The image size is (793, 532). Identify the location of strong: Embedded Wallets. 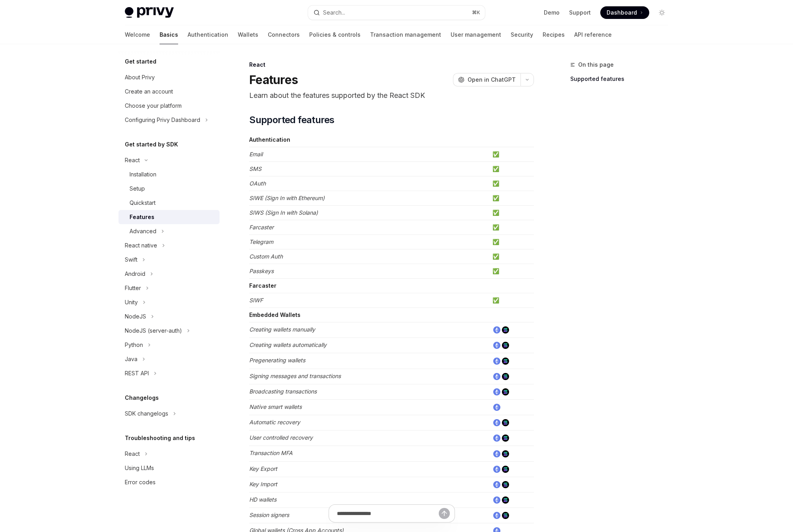
(275, 315).